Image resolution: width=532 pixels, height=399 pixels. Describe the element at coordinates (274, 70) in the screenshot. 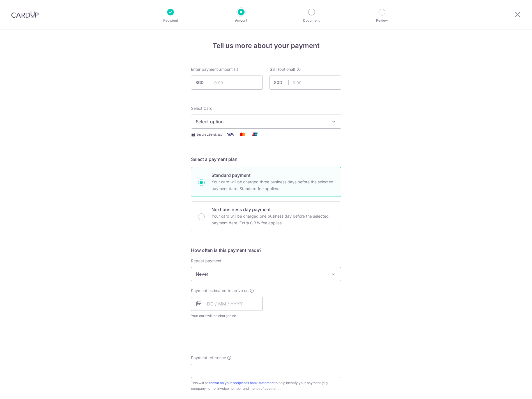

I see `span: GST` at that location.